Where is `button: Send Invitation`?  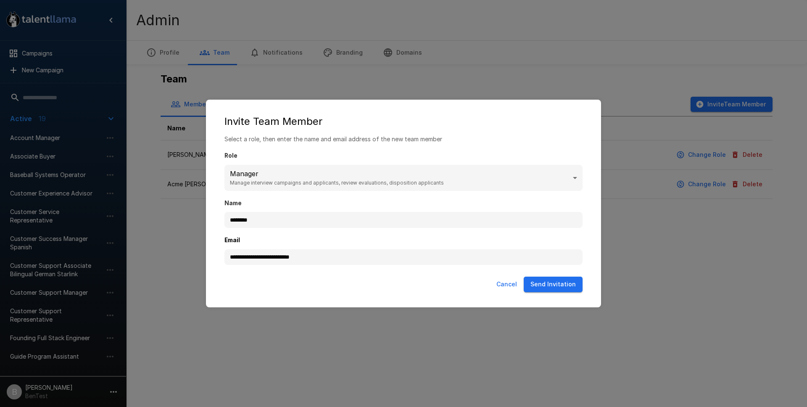
button: Send Invitation is located at coordinates (553, 284).